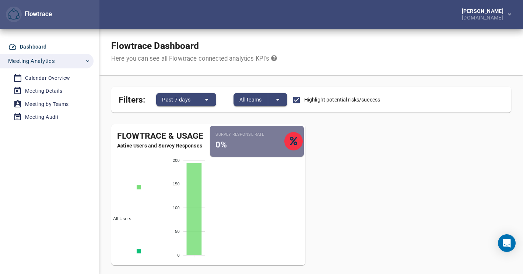 The width and height of the screenshot is (523, 274). I want to click on span: Highlight potential risks/success, so click(342, 100).